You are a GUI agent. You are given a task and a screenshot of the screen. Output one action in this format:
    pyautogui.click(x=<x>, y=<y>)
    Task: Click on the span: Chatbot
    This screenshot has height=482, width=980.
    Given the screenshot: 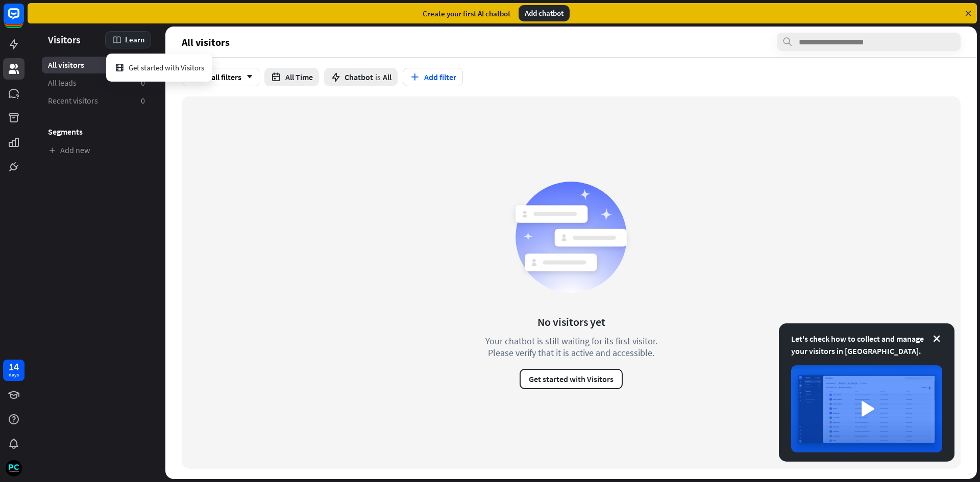 What is the action you would take?
    pyautogui.click(x=359, y=77)
    